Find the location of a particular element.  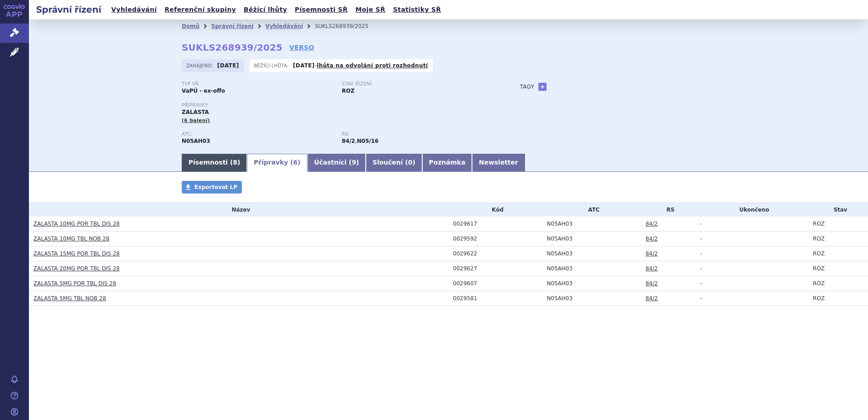

strong: OLANZAPIN is located at coordinates (196, 141).